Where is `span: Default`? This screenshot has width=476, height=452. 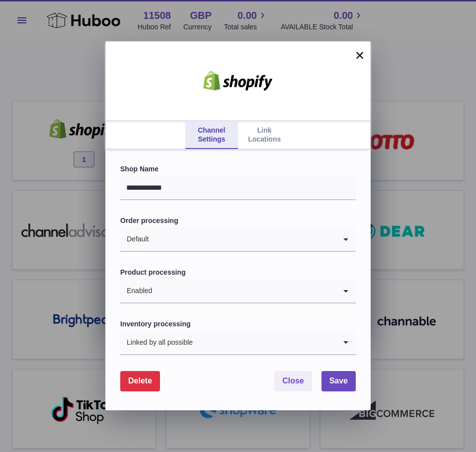 span: Default is located at coordinates (135, 239).